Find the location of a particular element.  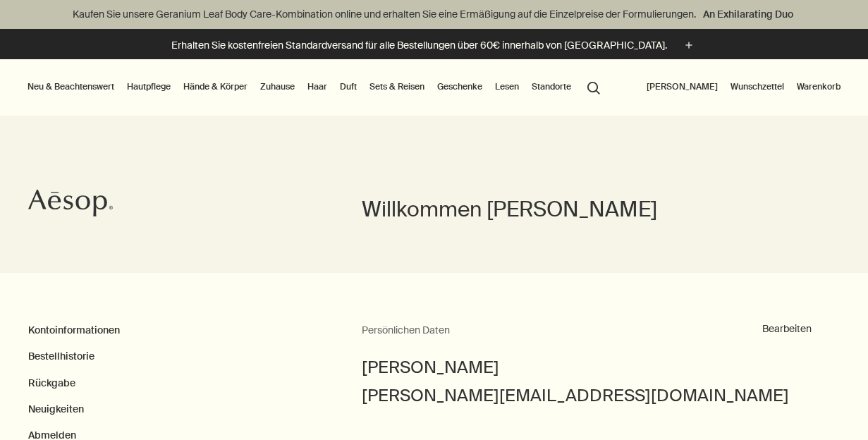

a: Geschenke is located at coordinates (459, 87).